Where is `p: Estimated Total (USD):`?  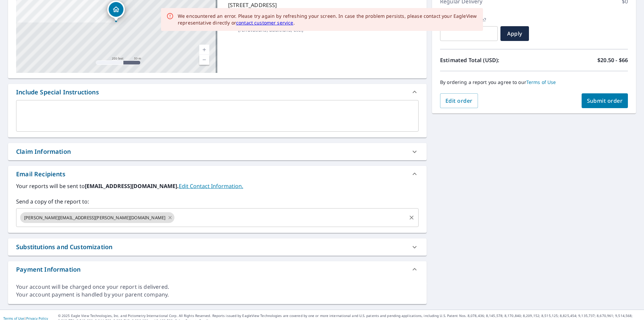 p: Estimated Total (USD): is located at coordinates (487, 60).